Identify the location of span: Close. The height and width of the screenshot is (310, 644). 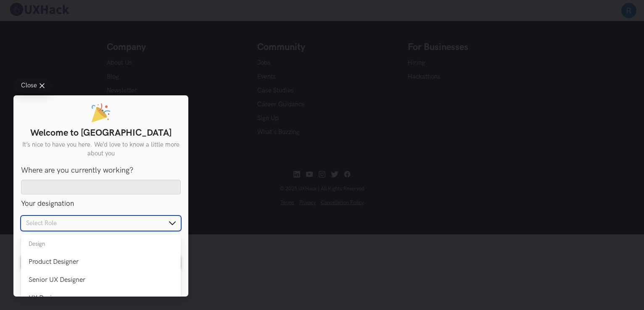
(29, 86).